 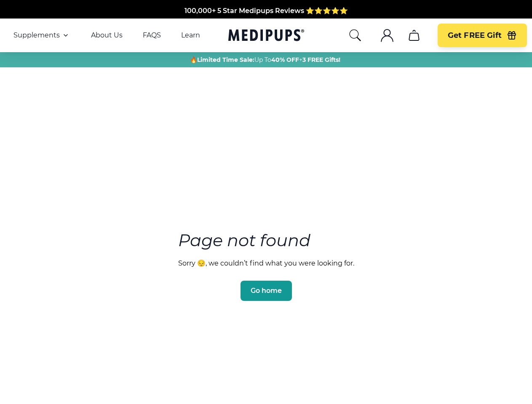 What do you see at coordinates (387, 35) in the screenshot?
I see `button: account` at bounding box center [387, 35].